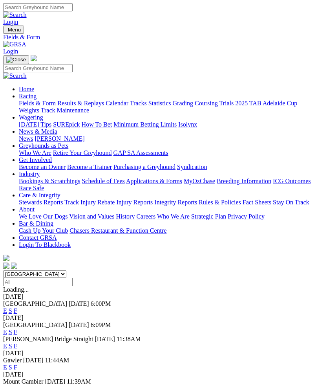  I want to click on a: Stay On Track, so click(291, 202).